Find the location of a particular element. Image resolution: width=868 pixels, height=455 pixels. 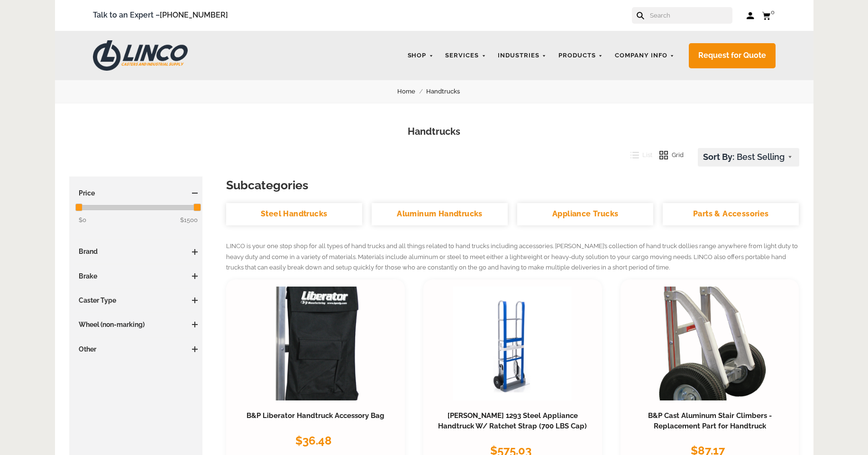

a: Appliance Trucks is located at coordinates (585, 214).